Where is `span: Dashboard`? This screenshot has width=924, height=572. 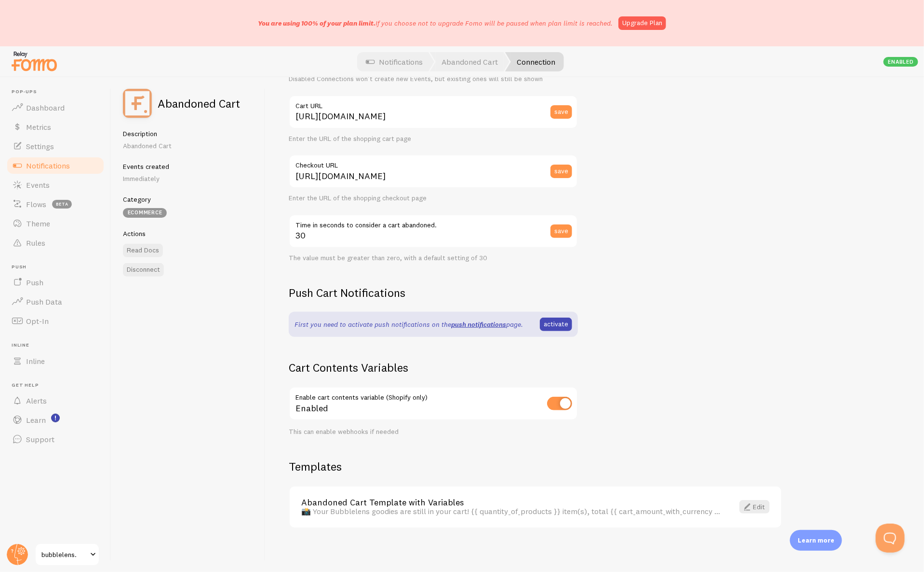 span: Dashboard is located at coordinates (46, 108).